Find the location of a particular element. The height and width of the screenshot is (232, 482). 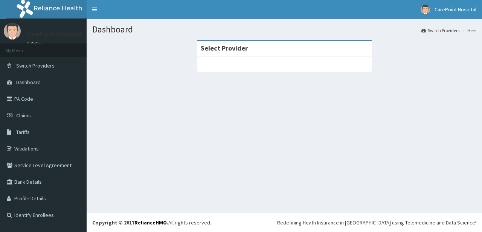

span: Tariffs is located at coordinates (23, 132).